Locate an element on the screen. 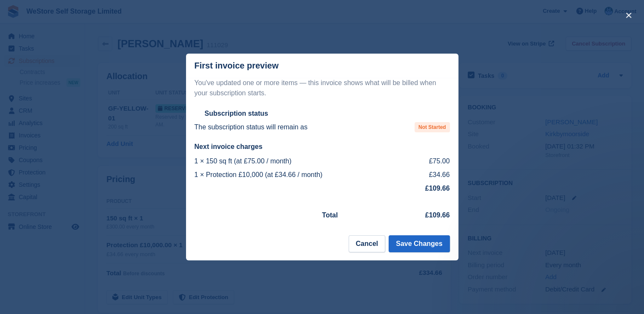 This screenshot has width=644, height=314. td: £34.66 is located at coordinates (432, 175).